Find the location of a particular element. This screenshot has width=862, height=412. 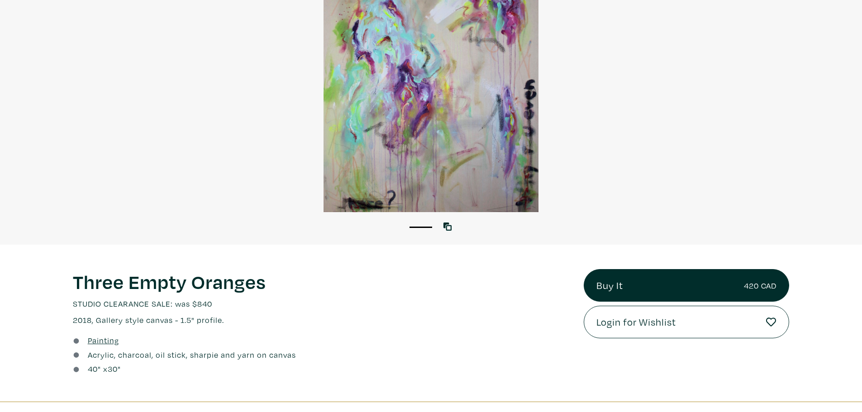

u: Painting is located at coordinates (103, 340).